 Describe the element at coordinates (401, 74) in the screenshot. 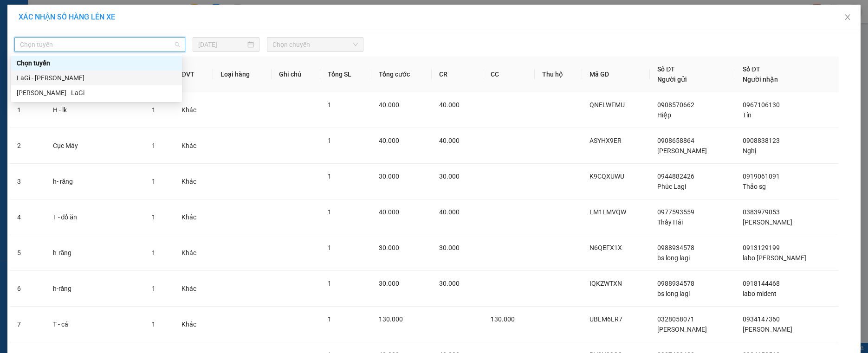

I see `th: Tổng cước` at that location.